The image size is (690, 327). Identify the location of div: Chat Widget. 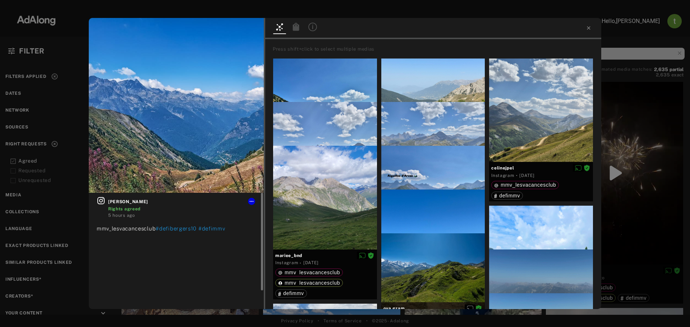
(672, 310).